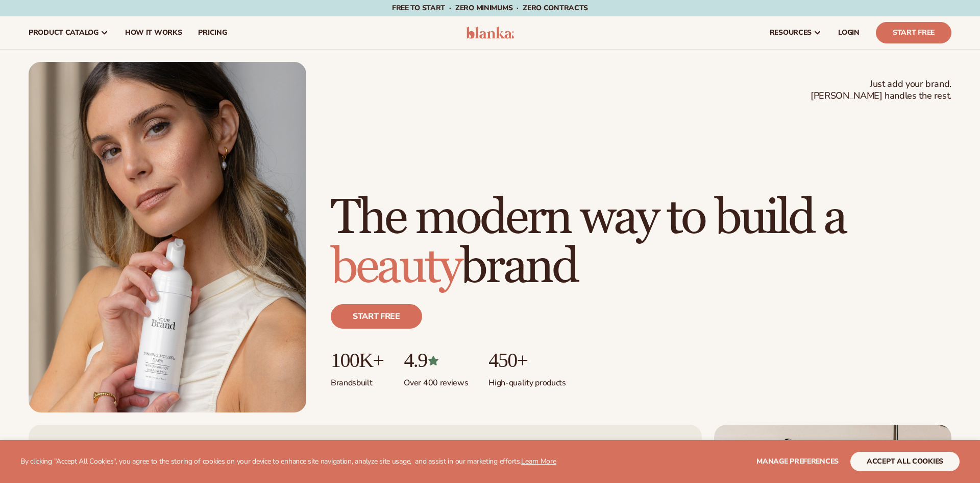 This screenshot has width=980, height=483. Describe the element at coordinates (154, 33) in the screenshot. I see `a: How It Works` at that location.